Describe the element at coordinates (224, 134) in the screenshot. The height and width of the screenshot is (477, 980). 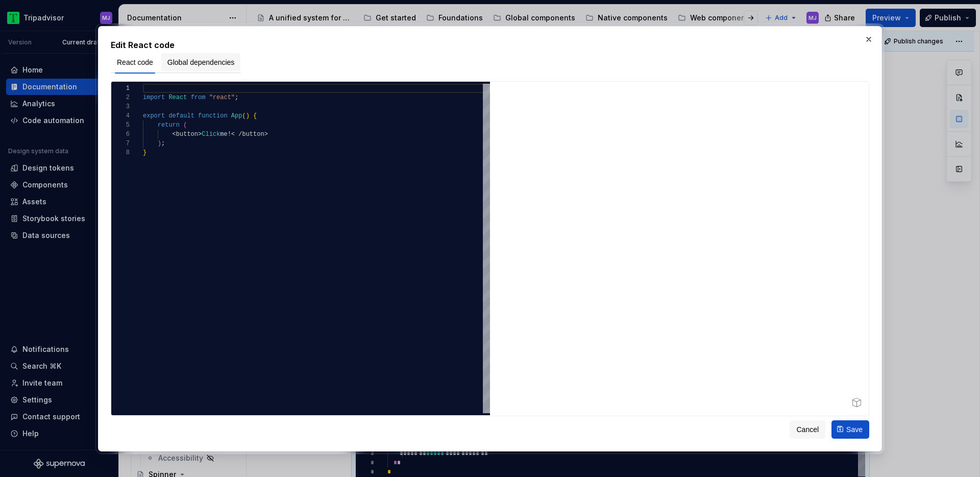
I see `span: me` at that location.